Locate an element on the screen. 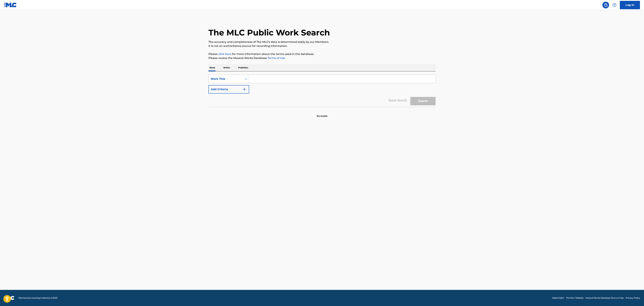 This screenshot has width=644, height=306. a: Terms of Use is located at coordinates (276, 58).